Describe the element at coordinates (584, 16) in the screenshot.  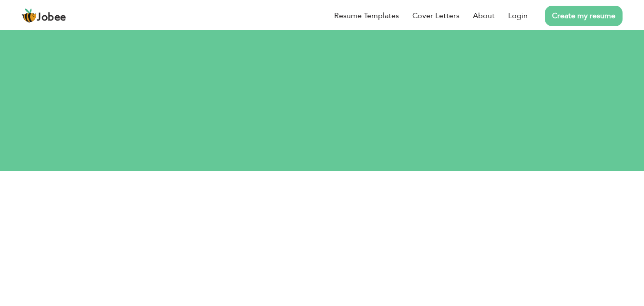
I see `a: Create my resume` at that location.